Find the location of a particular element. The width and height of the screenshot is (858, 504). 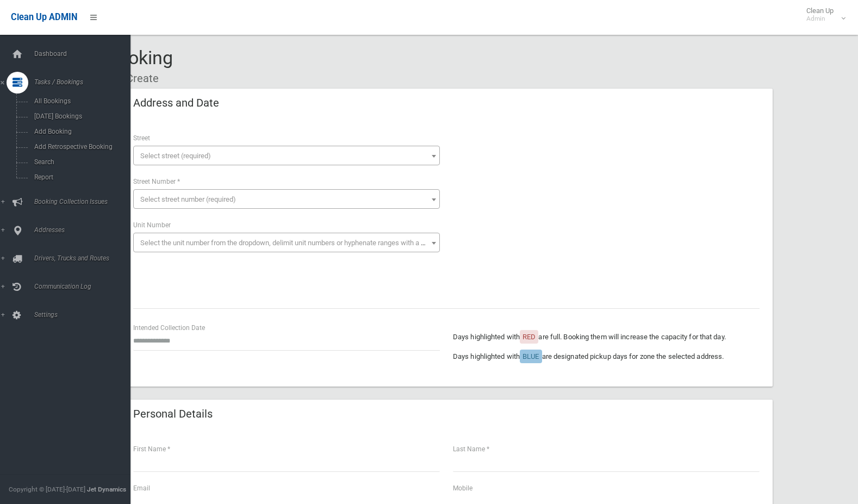

span: Clean Up is located at coordinates (823, 15).